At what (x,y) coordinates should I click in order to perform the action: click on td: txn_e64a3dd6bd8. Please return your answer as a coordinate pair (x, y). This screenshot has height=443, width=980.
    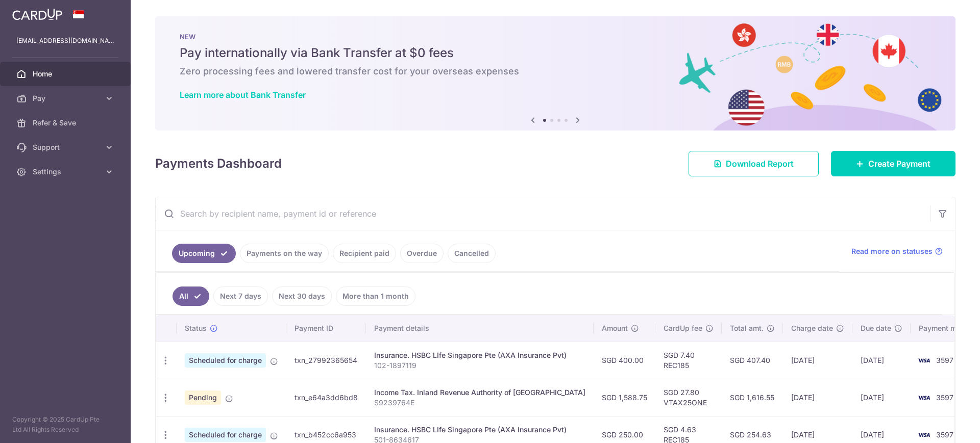
    Looking at the image, I should click on (326, 397).